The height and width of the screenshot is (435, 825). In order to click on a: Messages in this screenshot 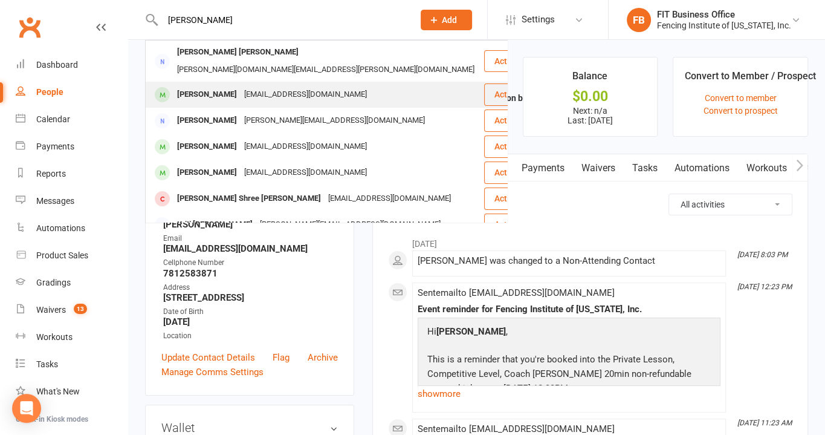, I will do `click(71, 201)`.